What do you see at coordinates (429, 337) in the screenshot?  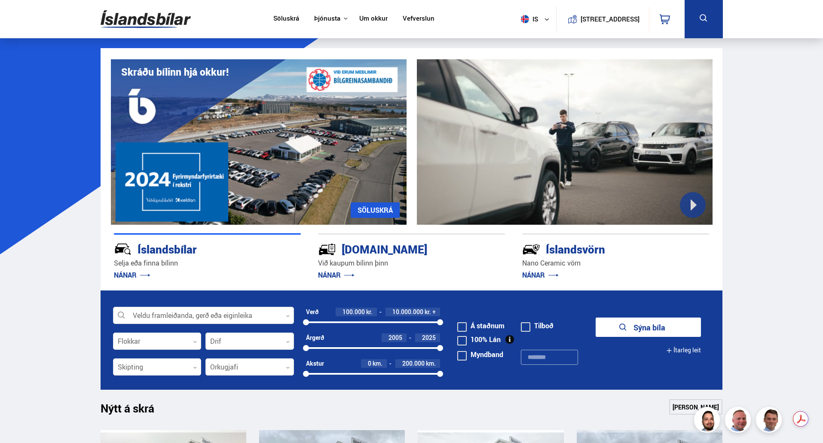 I see `span: 2025` at bounding box center [429, 337].